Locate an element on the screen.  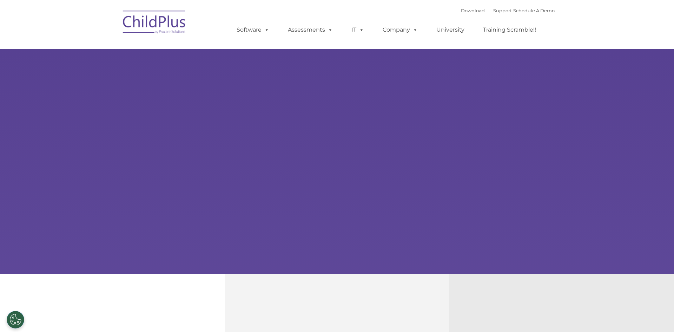
a: Support is located at coordinates (502, 11).